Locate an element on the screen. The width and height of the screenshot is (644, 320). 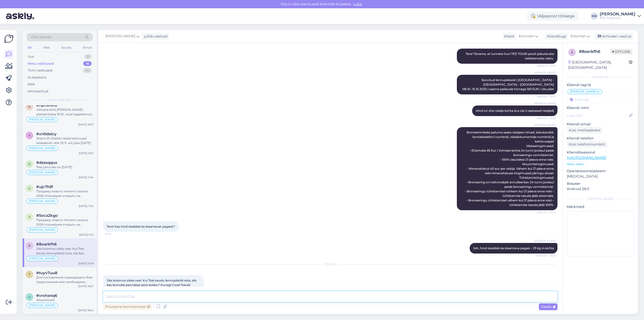
p: Kliendi email is located at coordinates (600, 124).